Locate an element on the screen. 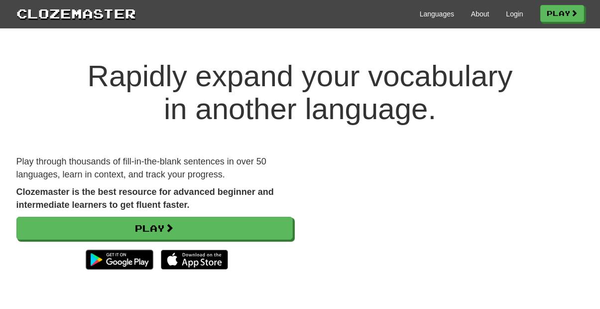 The image size is (600, 309). img: Get it on Google Play is located at coordinates (119, 259).